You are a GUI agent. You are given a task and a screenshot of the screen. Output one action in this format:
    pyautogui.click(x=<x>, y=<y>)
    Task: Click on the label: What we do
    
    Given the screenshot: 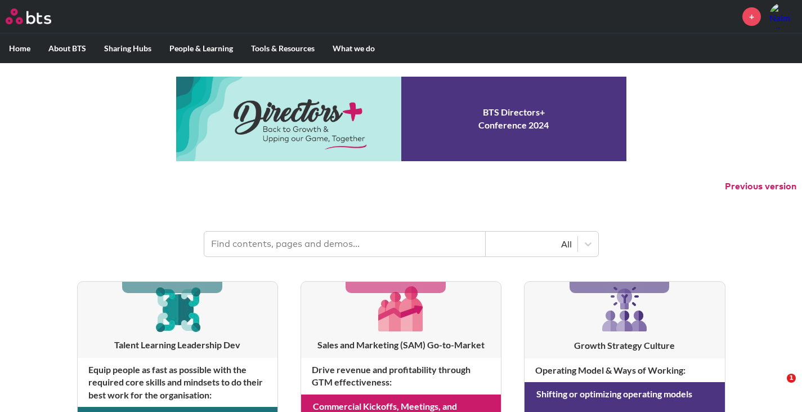 What is the action you would take?
    pyautogui.click(x=354, y=48)
    